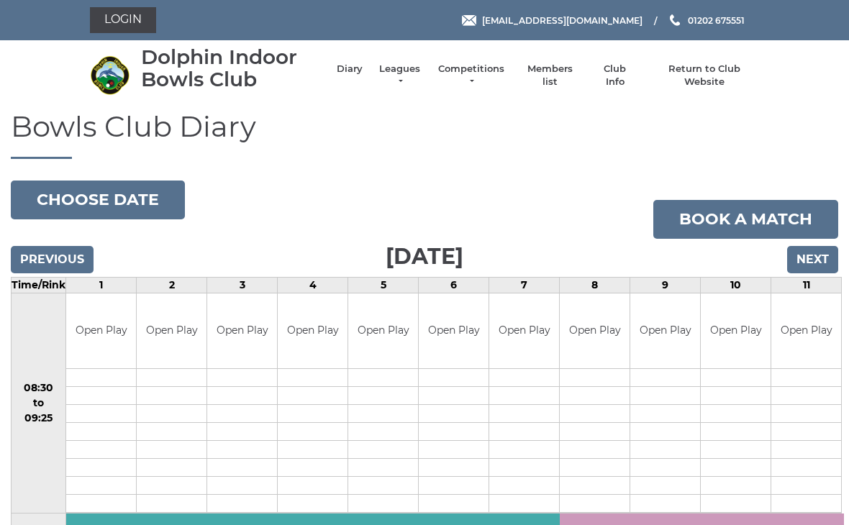 Image resolution: width=849 pixels, height=525 pixels. Describe the element at coordinates (736, 285) in the screenshot. I see `td: 10` at that location.